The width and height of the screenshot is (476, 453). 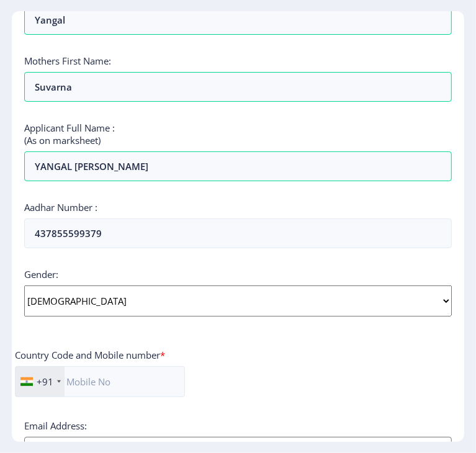 What do you see at coordinates (61, 207) in the screenshot?
I see `label: Aadhar Number :` at bounding box center [61, 207].